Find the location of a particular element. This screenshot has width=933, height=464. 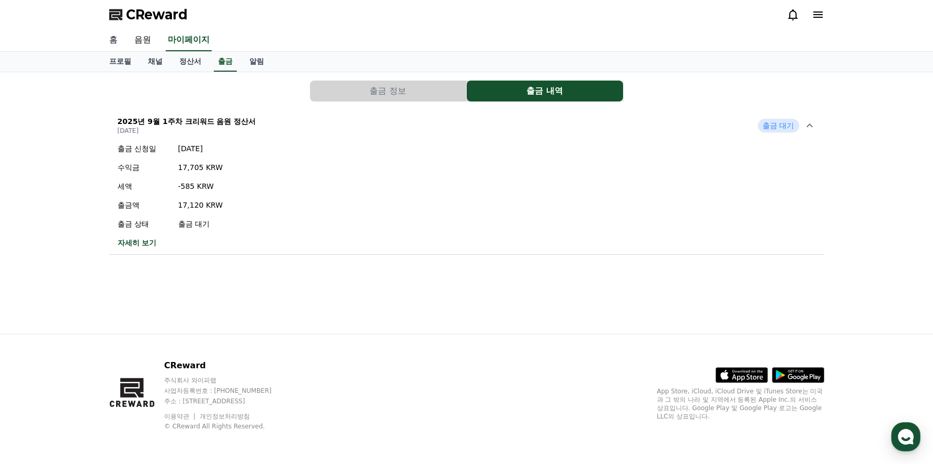

p: App Store, iCloud, iCloud Drive 및 iTunes Store는 미국과 그 밖의 나라 및 지역에서 등록된 Apple Inc.의 서비스 상표입니다. Goo... is located at coordinates (741, 404).